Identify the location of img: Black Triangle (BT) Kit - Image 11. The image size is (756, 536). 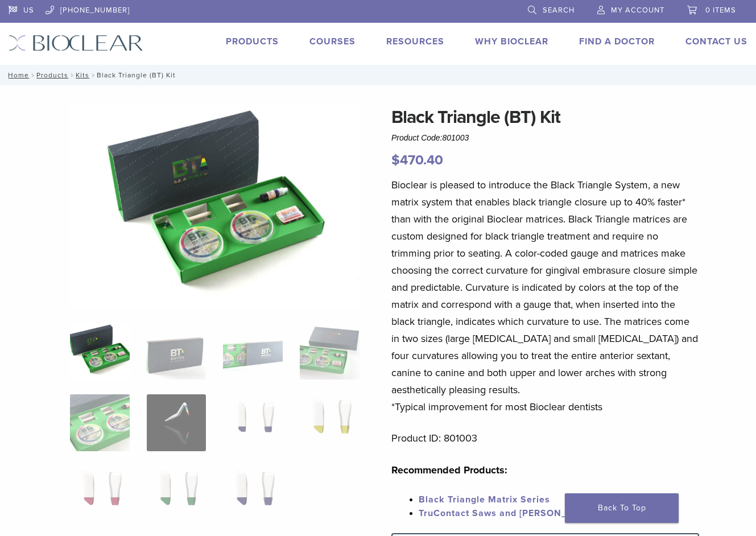
(252, 494).